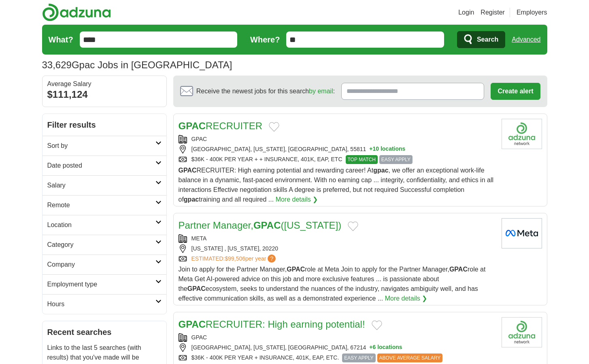  What do you see at coordinates (271, 325) in the screenshot?
I see `a: GPACRECRUITER: High earning potential!` at bounding box center [271, 325].